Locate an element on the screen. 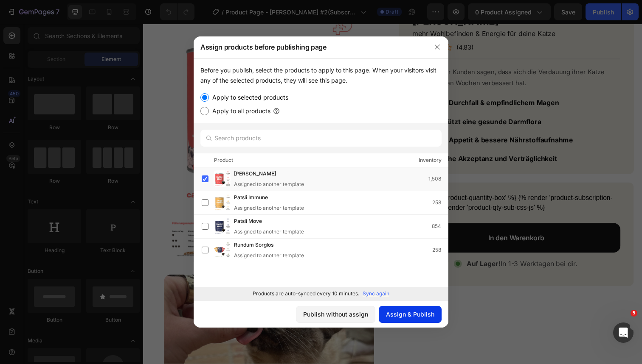 This screenshot has height=364, width=642. span: Hilft bei Durchfall & empfindlichem Magen is located at coordinates (355, 81).